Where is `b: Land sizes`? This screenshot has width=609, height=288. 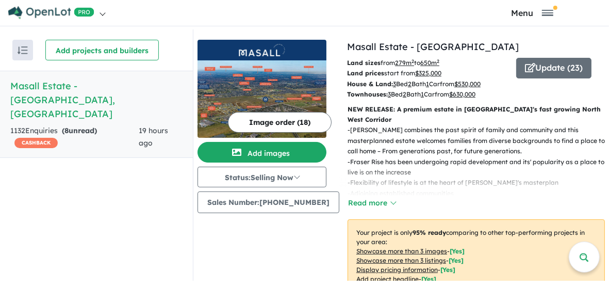 b: Land sizes is located at coordinates (363, 62).